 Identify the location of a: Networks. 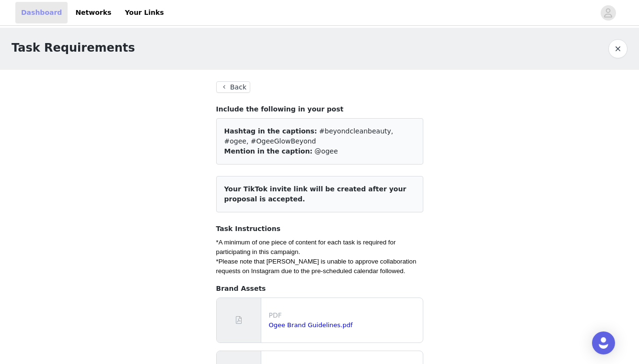
(93, 12).